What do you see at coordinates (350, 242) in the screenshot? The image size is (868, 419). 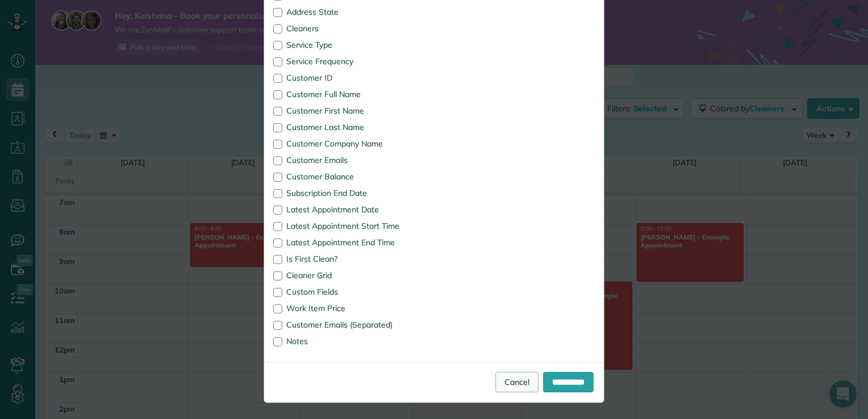 I see `label: Latest Appointment End Time` at bounding box center [350, 242].